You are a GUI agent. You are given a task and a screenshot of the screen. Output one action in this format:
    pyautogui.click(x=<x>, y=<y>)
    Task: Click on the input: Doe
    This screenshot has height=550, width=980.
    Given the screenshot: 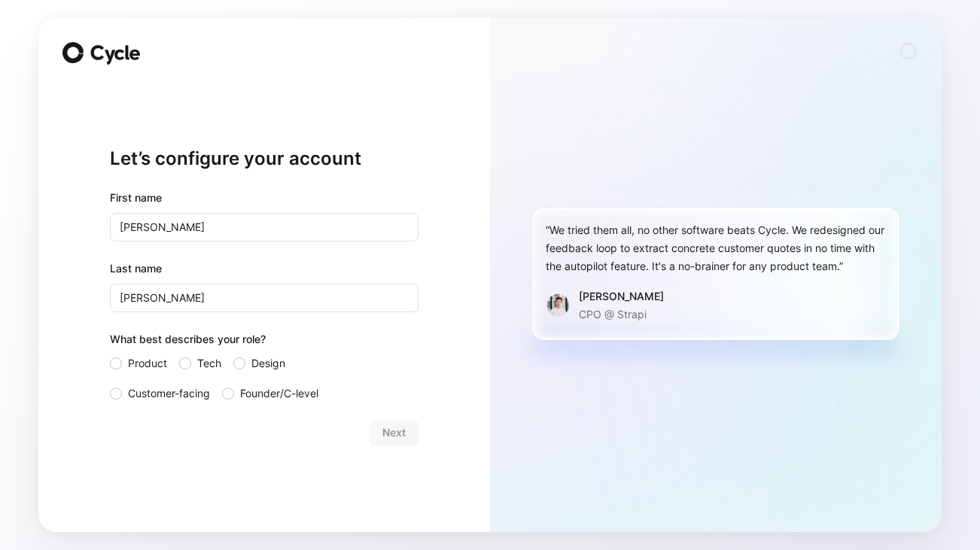 What is the action you would take?
    pyautogui.click(x=264, y=298)
    